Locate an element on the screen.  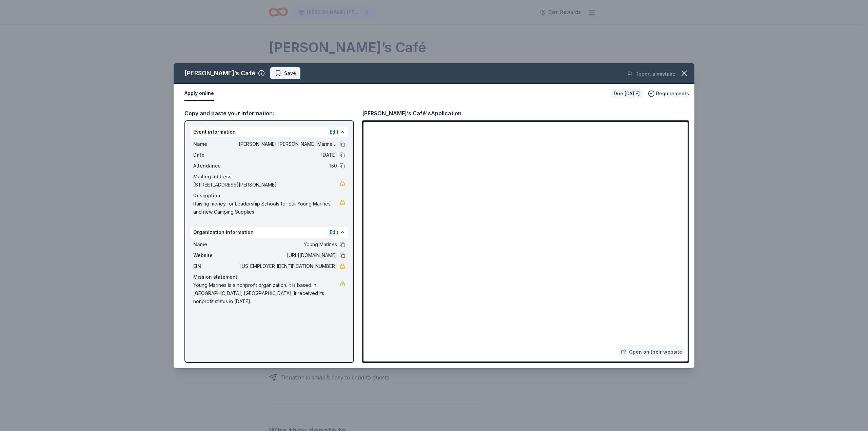
button: Apply online is located at coordinates (199, 93).